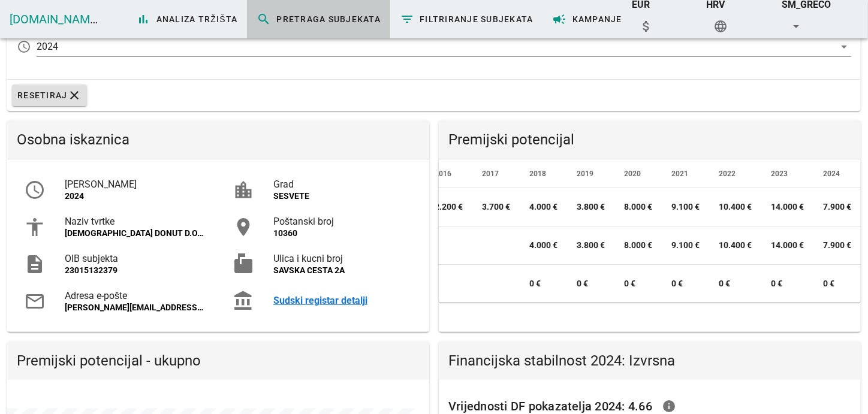  What do you see at coordinates (836, 174) in the screenshot?
I see `th: 2024` at bounding box center [836, 174].